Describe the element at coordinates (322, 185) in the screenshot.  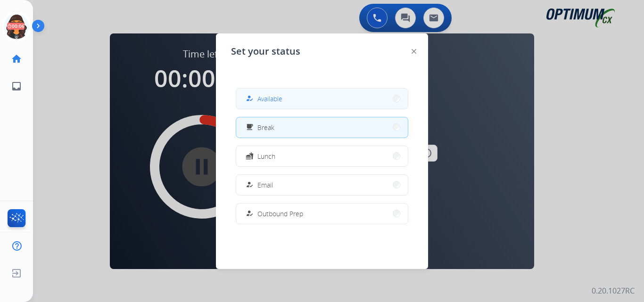
I see `button: Email` at that location.